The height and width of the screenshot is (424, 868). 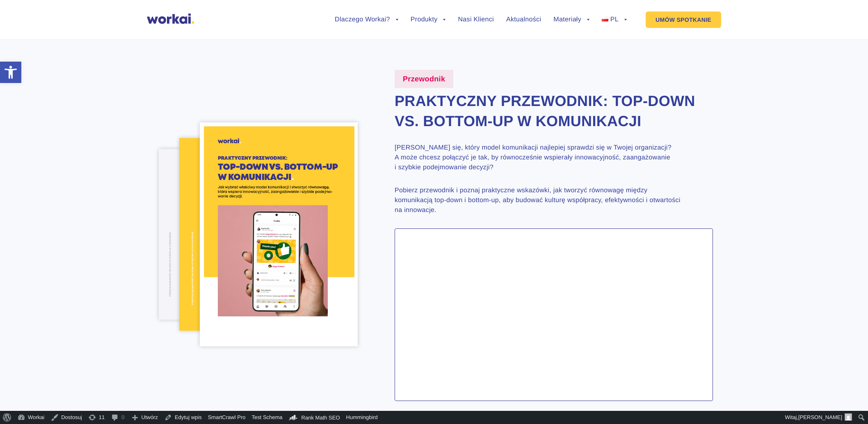 What do you see at coordinates (279, 234) in the screenshot?
I see `img: ebook-top-down-bottom-up-comms.png` at bounding box center [279, 234].